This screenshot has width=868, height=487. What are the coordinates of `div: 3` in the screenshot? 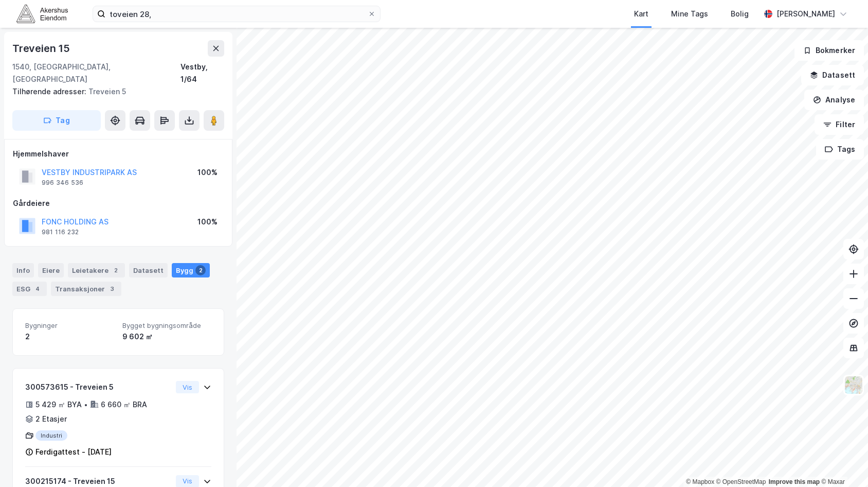 It's located at (112, 288).